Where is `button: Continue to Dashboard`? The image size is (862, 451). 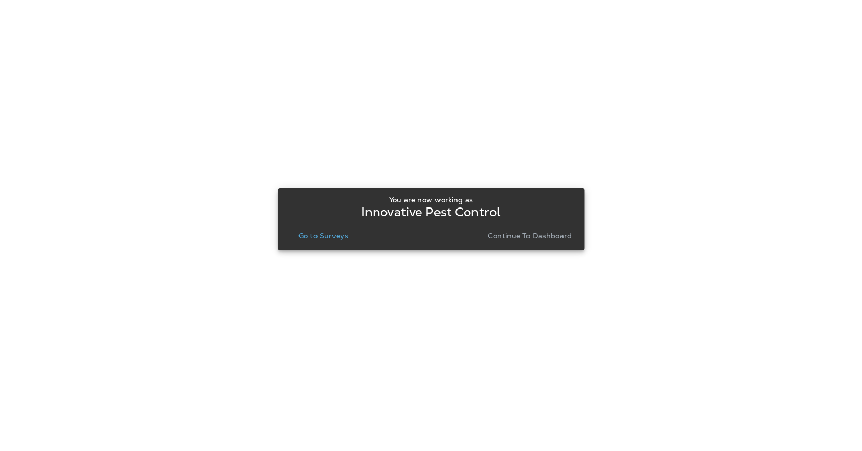 button: Continue to Dashboard is located at coordinates (529, 236).